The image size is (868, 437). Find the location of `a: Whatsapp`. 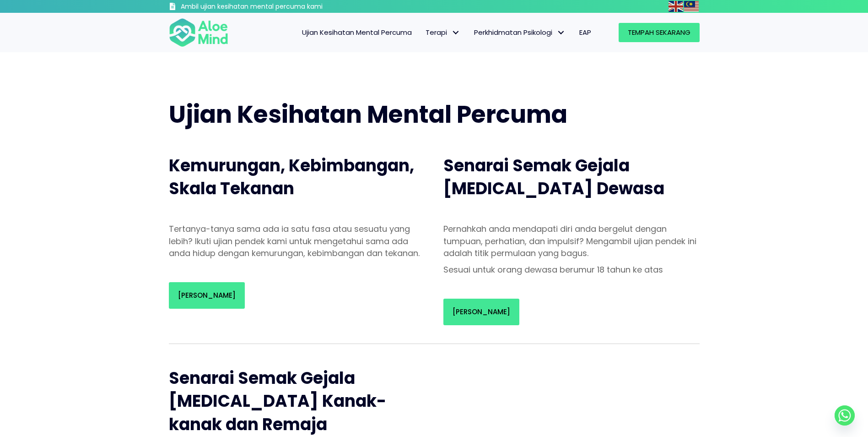

a: Whatsapp is located at coordinates (845, 415).